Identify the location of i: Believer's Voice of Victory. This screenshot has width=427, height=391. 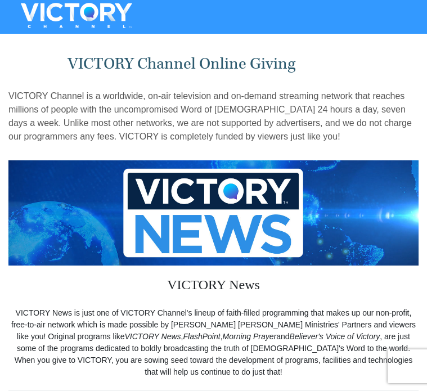
(335, 337).